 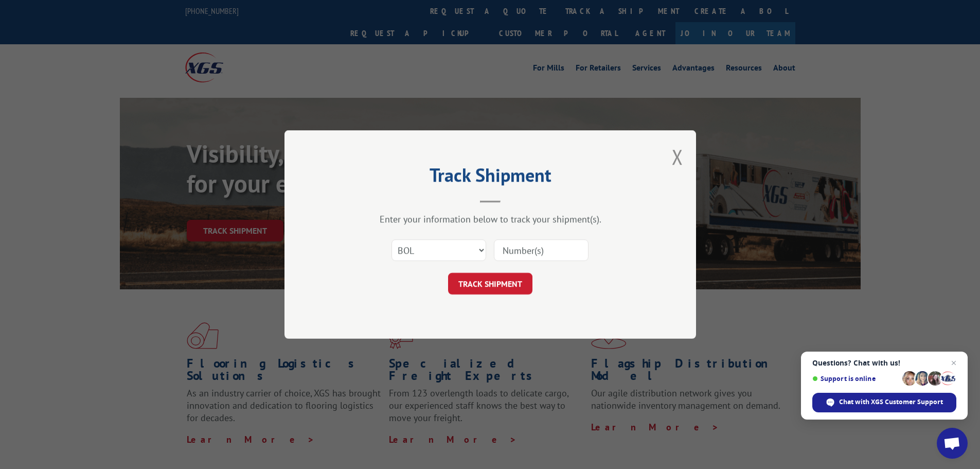 I want to click on span: Support is online, so click(x=856, y=378).